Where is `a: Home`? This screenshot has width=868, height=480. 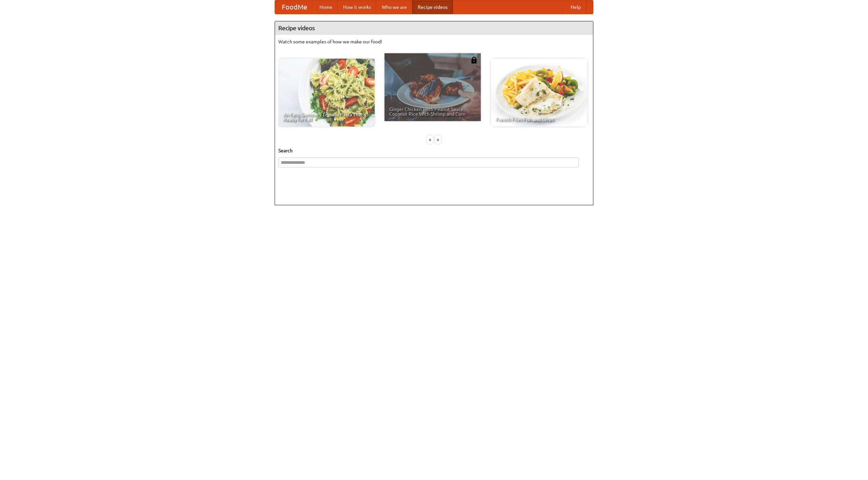 a: Home is located at coordinates (326, 7).